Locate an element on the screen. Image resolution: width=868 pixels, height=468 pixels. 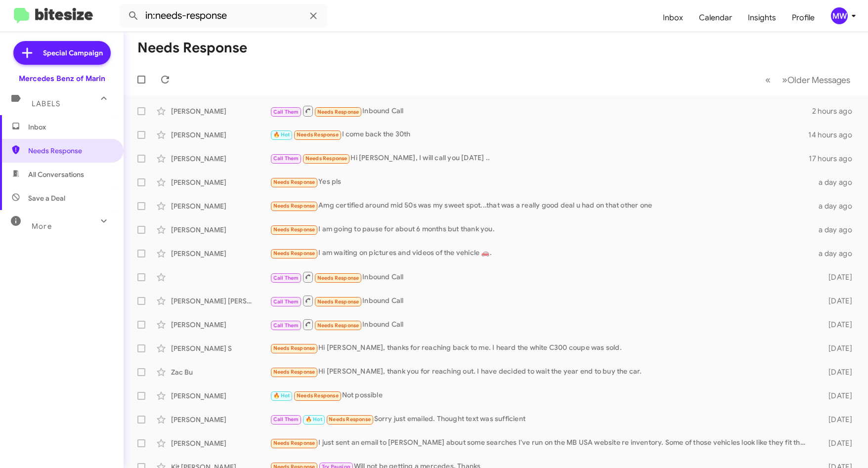
div: 2 hours ago is located at coordinates (836, 111).